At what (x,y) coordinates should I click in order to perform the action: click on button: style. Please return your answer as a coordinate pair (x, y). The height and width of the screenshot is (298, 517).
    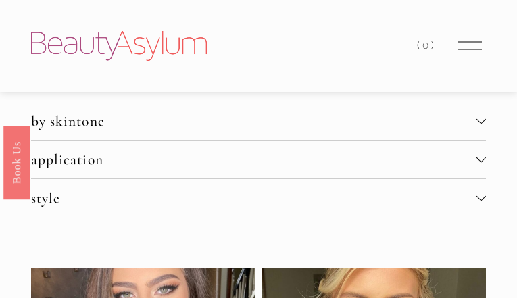
    Looking at the image, I should click on (258, 198).